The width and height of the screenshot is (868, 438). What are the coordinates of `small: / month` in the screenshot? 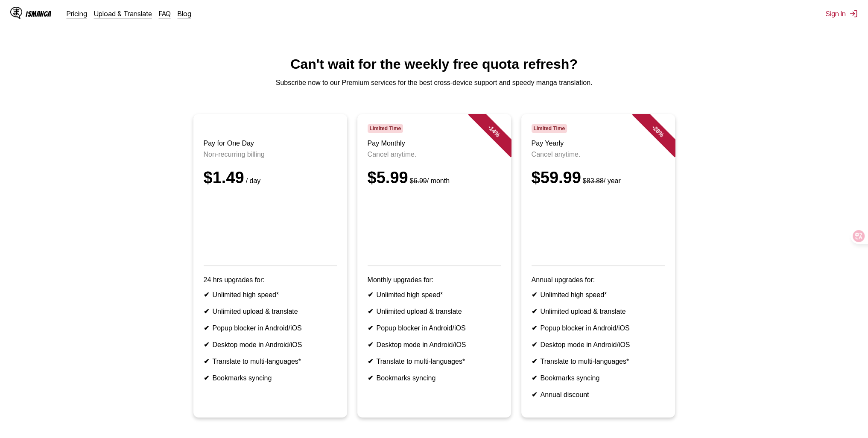 It's located at (429, 180).